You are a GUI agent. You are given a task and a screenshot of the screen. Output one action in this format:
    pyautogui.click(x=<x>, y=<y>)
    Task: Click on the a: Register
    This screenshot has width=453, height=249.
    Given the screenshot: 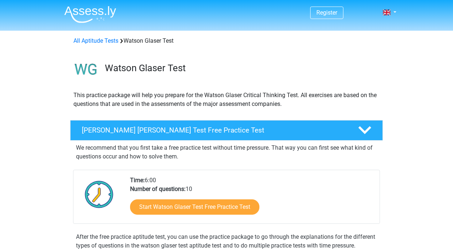 What is the action you would take?
    pyautogui.click(x=327, y=12)
    